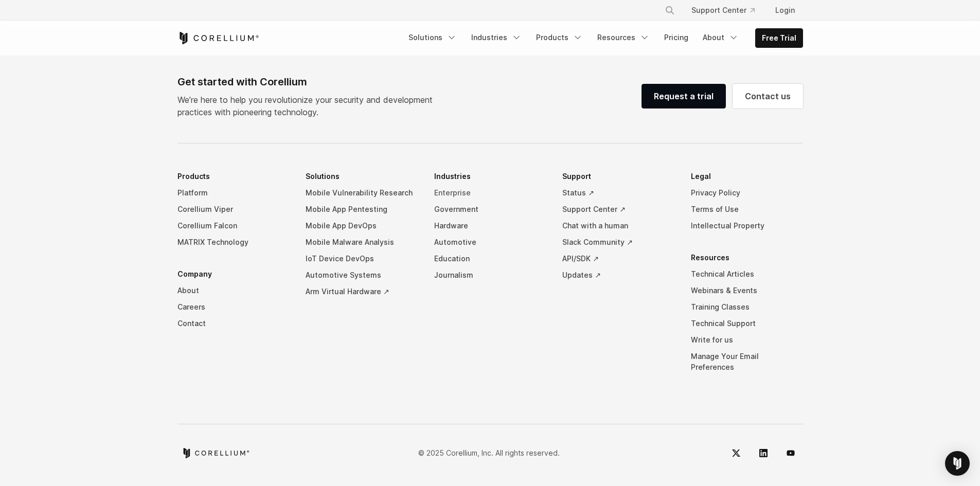 The image size is (980, 486). I want to click on a: Corellium home, so click(215, 453).